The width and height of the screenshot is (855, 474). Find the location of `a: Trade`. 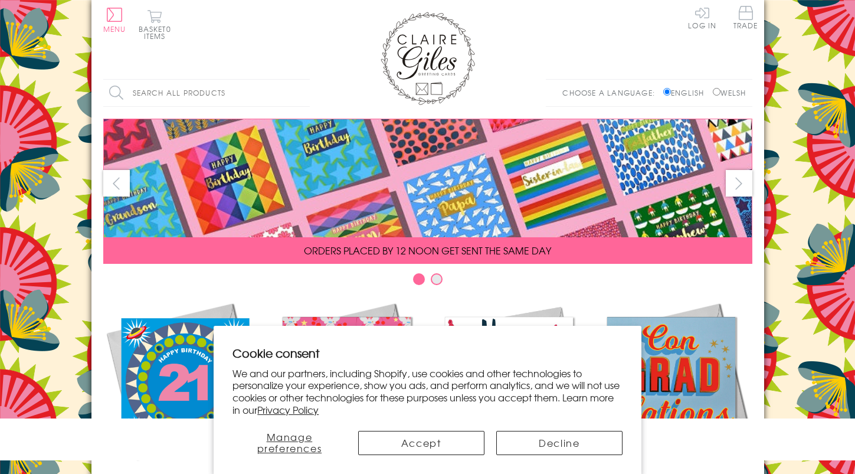

a: Trade is located at coordinates (745, 18).